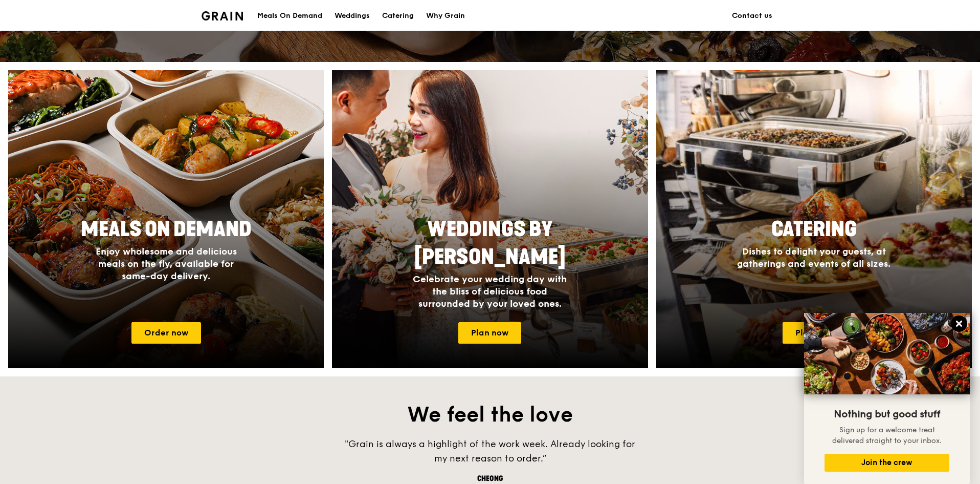  Describe the element at coordinates (446, 16) in the screenshot. I see `a: Why Grain` at that location.